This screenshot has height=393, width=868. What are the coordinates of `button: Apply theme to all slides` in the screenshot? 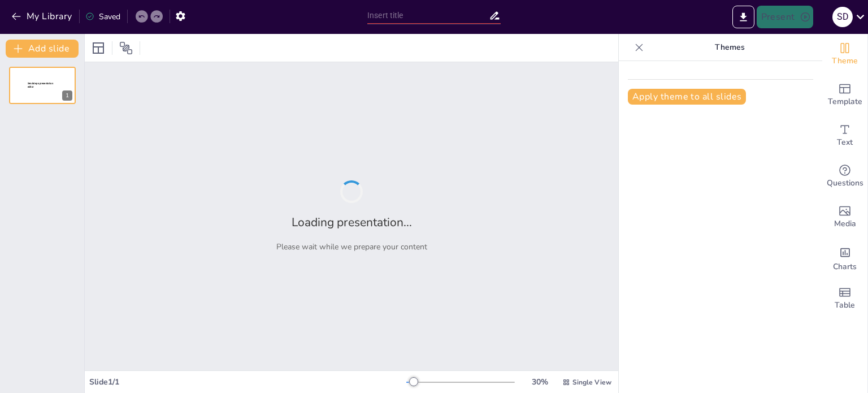 It's located at (687, 97).